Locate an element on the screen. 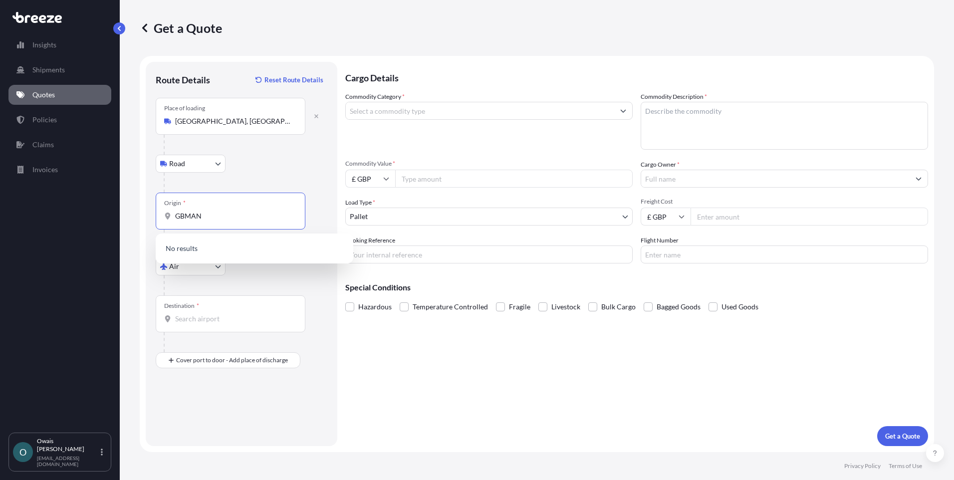  div: Origin is located at coordinates (175, 203).